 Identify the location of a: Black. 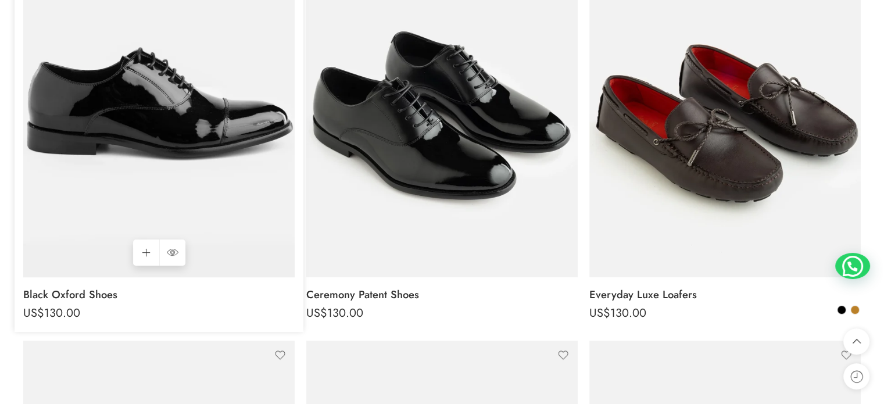
(842, 310).